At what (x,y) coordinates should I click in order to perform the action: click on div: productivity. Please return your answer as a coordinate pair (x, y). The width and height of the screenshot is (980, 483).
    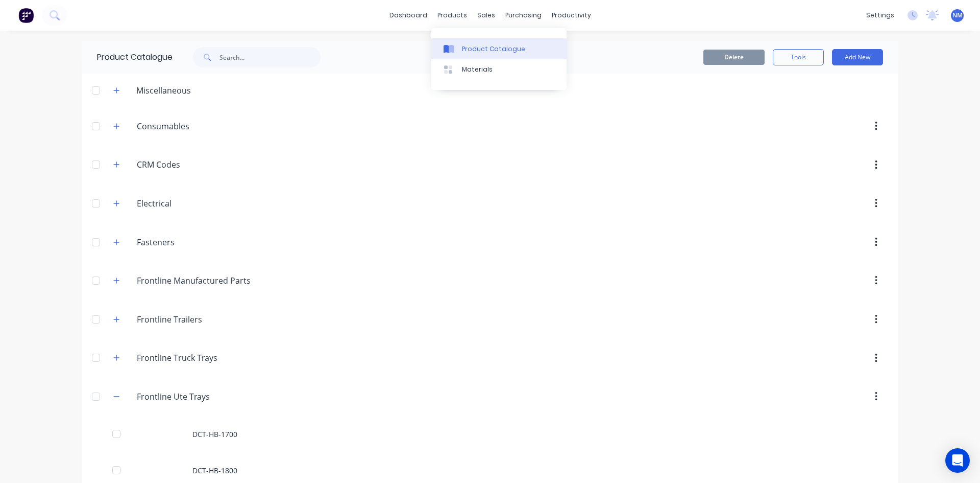
    Looking at the image, I should click on (572, 16).